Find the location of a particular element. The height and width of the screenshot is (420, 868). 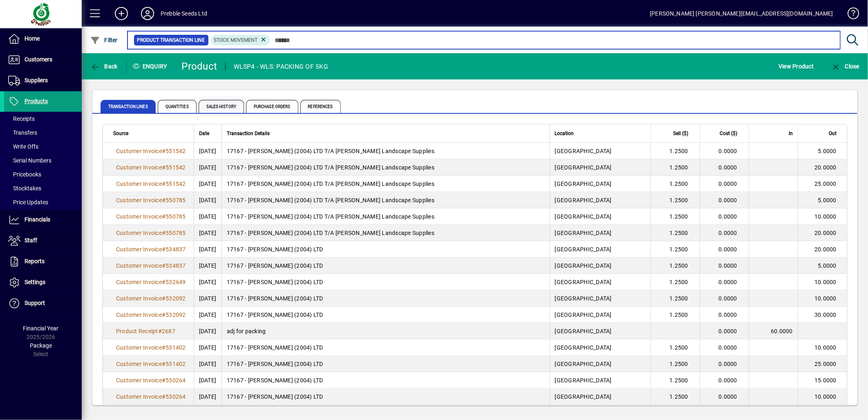

span: Product Receipt is located at coordinates (137, 331).